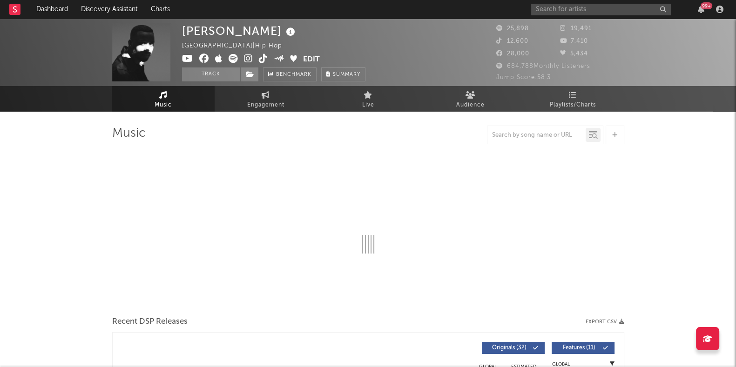  Describe the element at coordinates (290, 75) in the screenshot. I see `a: Benchmark` at that location.